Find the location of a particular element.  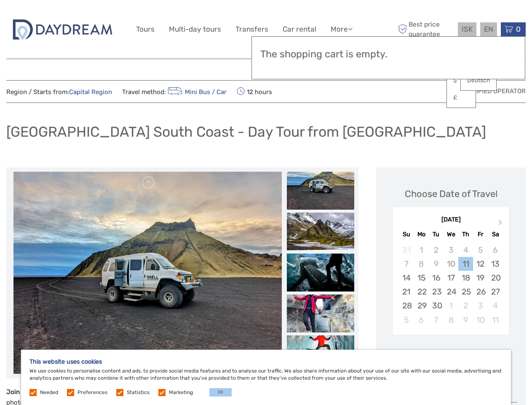

button: Open LiveChat chat widget is located at coordinates (102, 18).